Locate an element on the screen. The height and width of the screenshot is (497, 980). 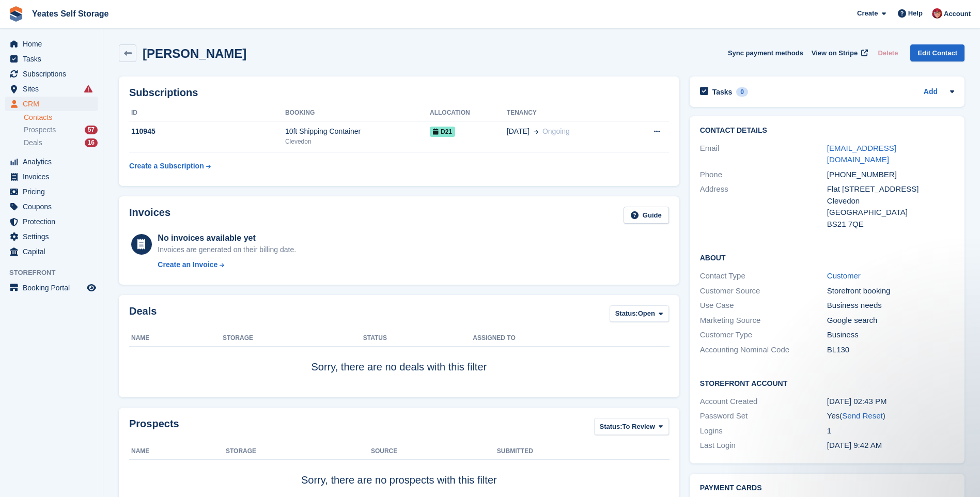
span: Tasks is located at coordinates (53, 59).